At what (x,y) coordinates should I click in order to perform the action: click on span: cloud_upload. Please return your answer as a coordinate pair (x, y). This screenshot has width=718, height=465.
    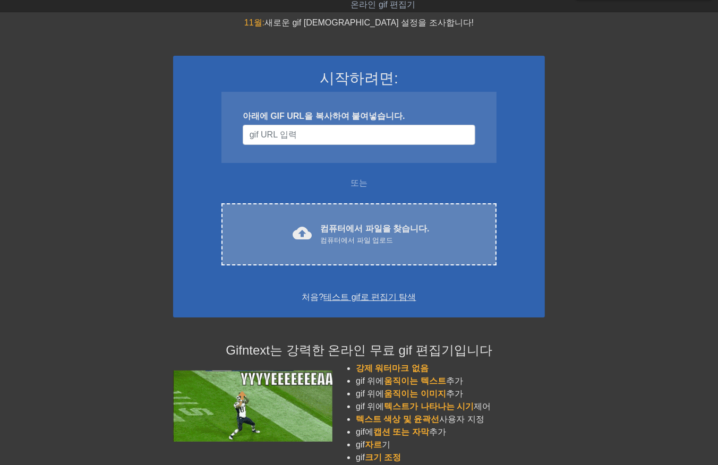
    Looking at the image, I should click on (302, 233).